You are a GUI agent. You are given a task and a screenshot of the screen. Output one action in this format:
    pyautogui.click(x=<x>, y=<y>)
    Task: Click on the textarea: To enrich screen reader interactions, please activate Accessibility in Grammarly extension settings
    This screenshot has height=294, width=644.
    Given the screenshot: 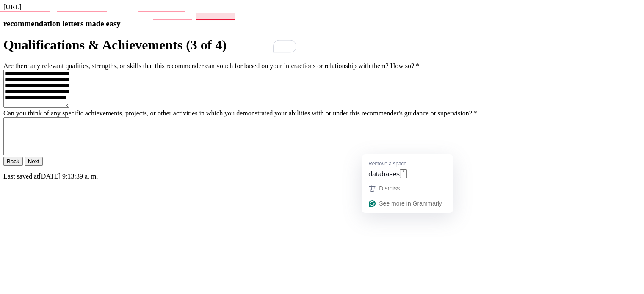 What is the action you would take?
    pyautogui.click(x=36, y=89)
    